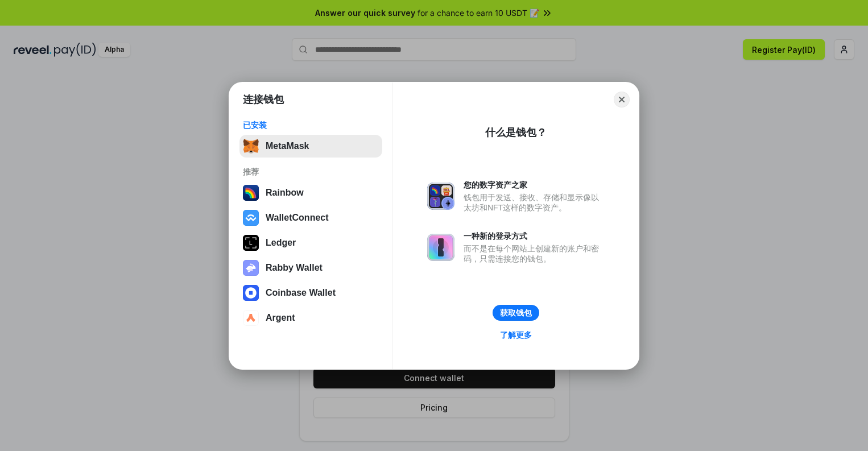 This screenshot has width=868, height=451. I want to click on div: Coinbase Wallet, so click(300, 293).